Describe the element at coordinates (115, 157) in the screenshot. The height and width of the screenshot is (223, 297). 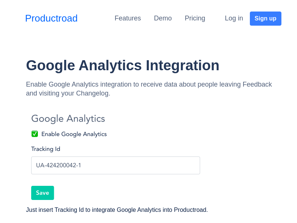
I see `img: integration-ga.png` at that location.